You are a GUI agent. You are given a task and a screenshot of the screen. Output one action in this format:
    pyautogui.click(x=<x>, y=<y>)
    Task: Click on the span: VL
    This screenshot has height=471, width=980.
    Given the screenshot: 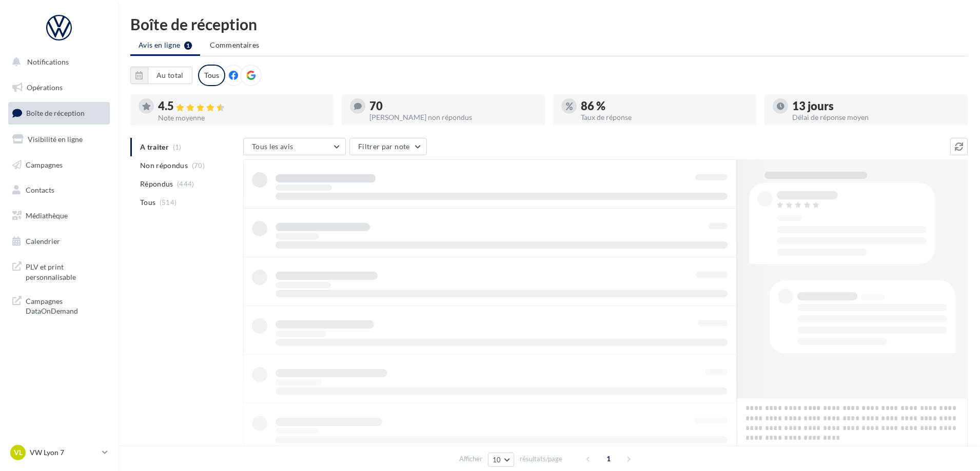 What is the action you would take?
    pyautogui.click(x=18, y=453)
    